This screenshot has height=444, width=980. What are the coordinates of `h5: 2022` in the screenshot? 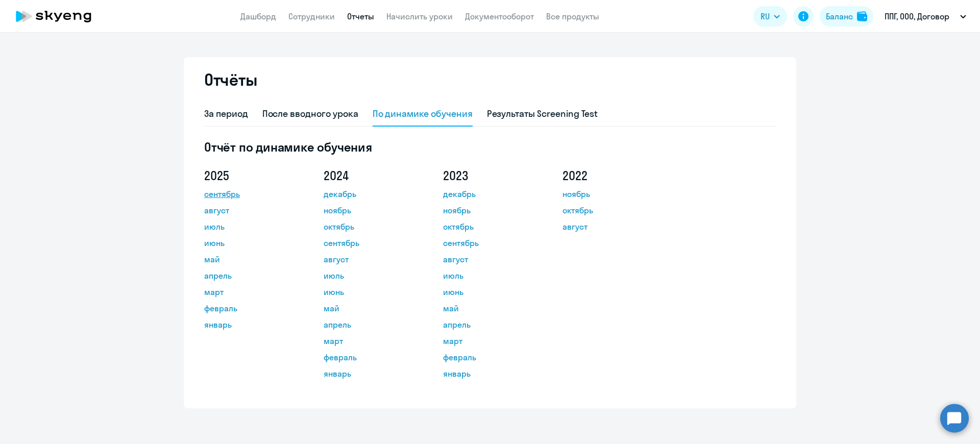 It's located at (609, 176).